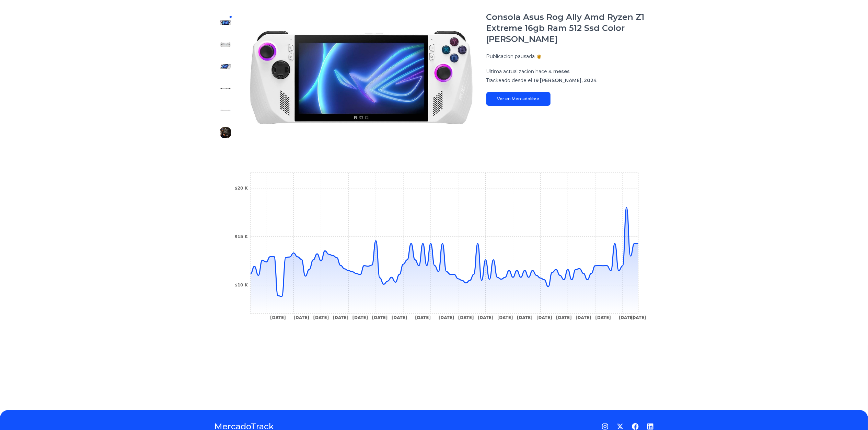 The width and height of the screenshot is (868, 430). What do you see at coordinates (517, 71) in the screenshot?
I see `span: Ultima actualizacion hace` at bounding box center [517, 71].